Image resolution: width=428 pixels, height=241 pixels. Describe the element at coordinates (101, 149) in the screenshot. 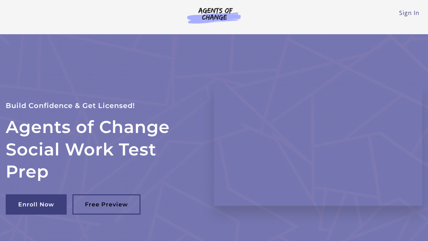

I see `h2: Agents of Change Social Work Test Prep` at that location.